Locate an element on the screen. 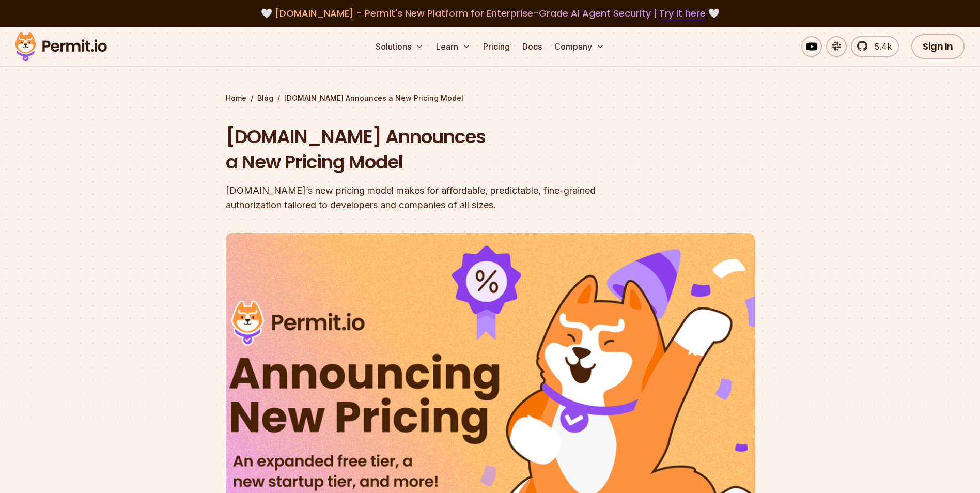 The width and height of the screenshot is (980, 493). a: Pricing is located at coordinates (496, 46).